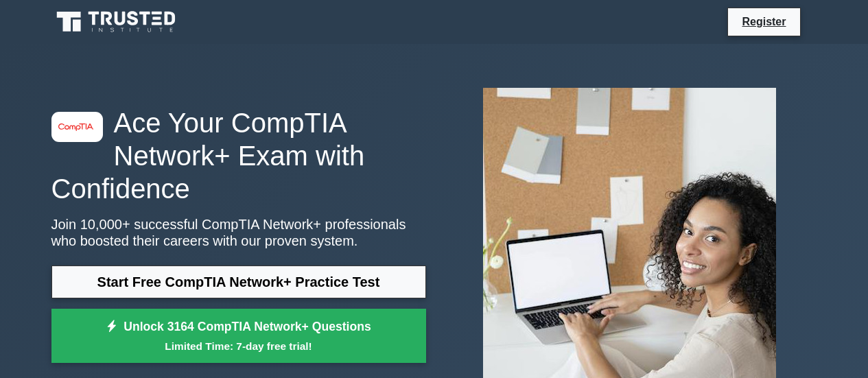  I want to click on a: Start Free CompTIA Network+ Practice Test, so click(239, 282).